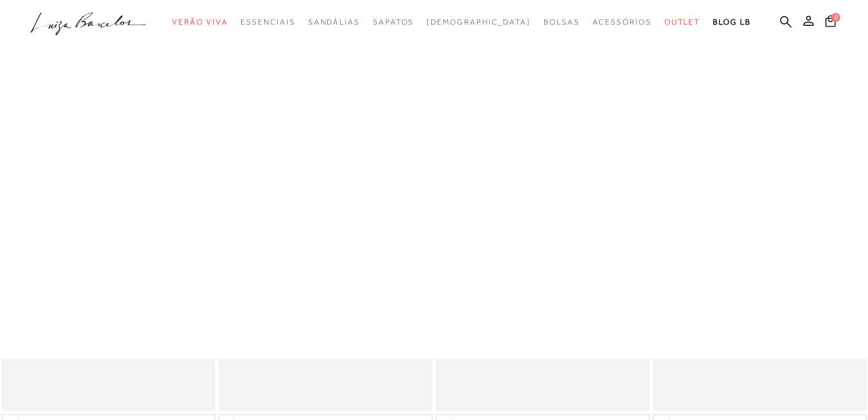 This screenshot has width=868, height=420. I want to click on a: BLOG LB, so click(731, 22).